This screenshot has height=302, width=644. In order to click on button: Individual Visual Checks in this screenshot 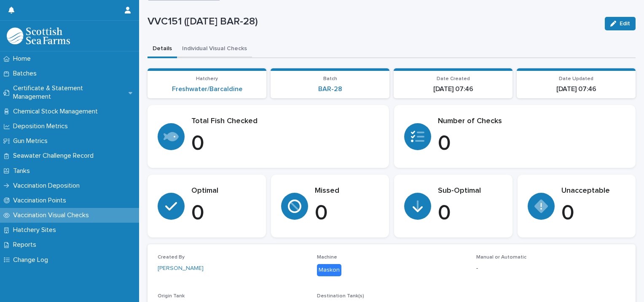, I will do `click(215, 49)`.